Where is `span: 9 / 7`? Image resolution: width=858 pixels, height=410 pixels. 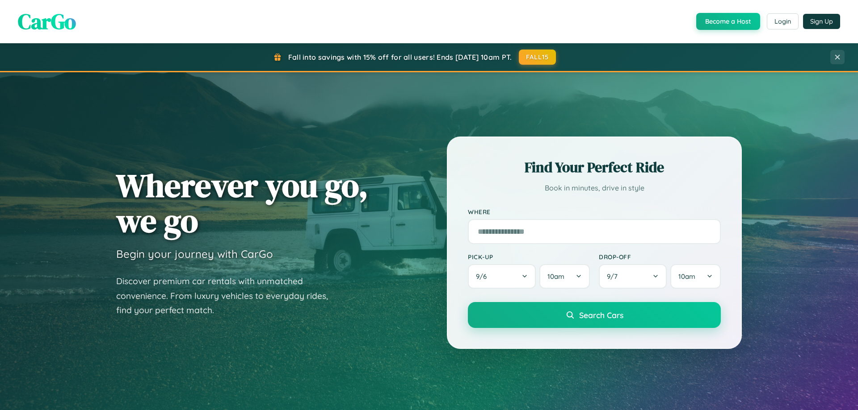
span: 9 / 7 is located at coordinates (614, 276).